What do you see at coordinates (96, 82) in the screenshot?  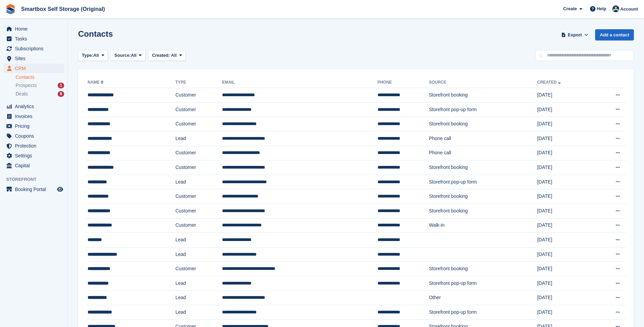 I see `a: Name` at bounding box center [96, 82].